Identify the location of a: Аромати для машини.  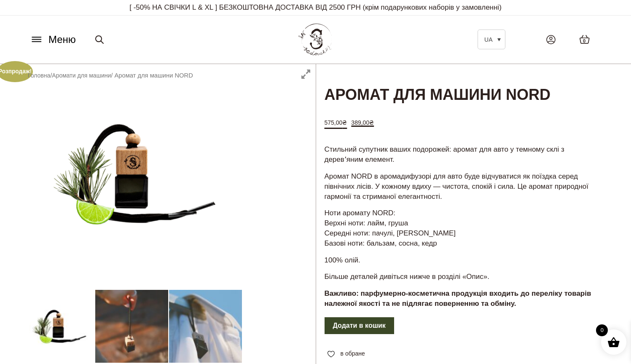
(81, 76).